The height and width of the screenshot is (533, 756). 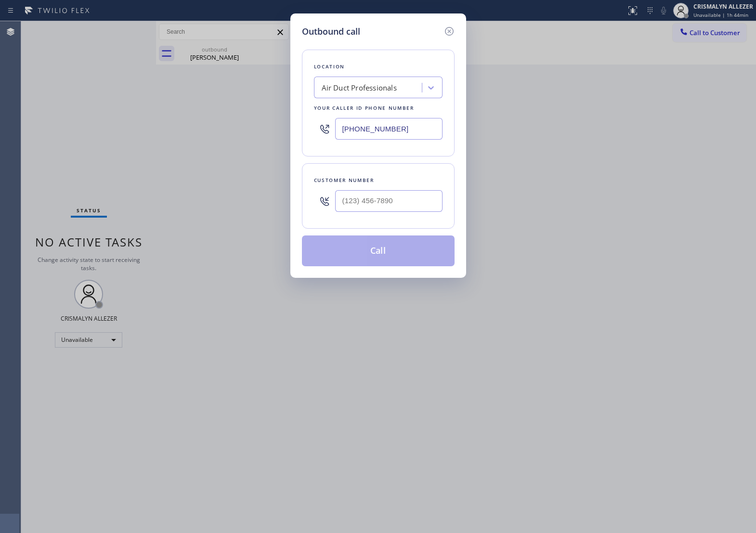 What do you see at coordinates (359, 88) in the screenshot?
I see `div: Air Duct Professionals` at bounding box center [359, 88].